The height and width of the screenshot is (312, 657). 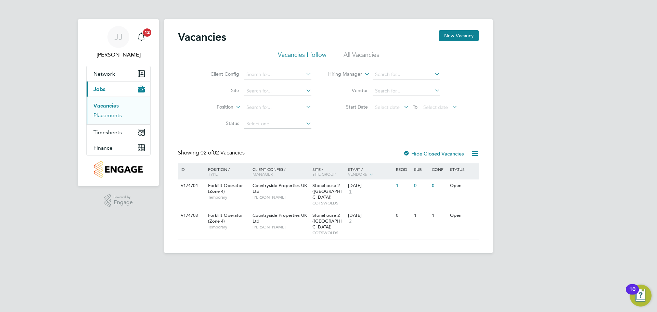 I want to click on label: Site, so click(x=219, y=90).